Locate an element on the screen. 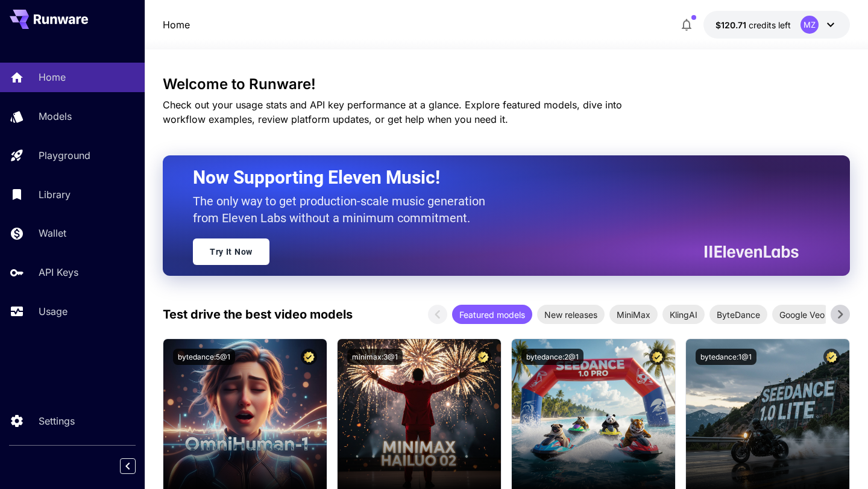 The height and width of the screenshot is (489, 868). button: minimax:3@1 is located at coordinates (375, 357).